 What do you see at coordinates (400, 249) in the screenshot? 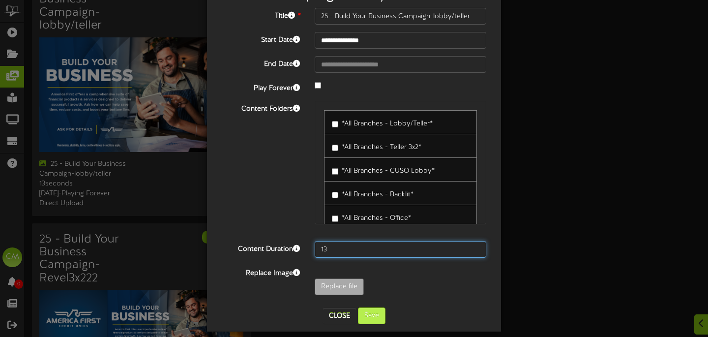
I see `input: 15` at bounding box center [400, 249].